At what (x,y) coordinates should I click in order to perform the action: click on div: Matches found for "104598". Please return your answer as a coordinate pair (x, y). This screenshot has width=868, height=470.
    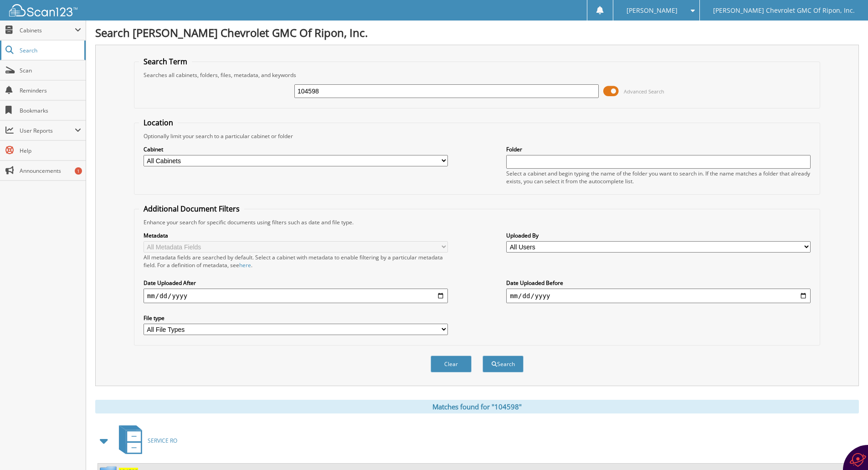
    Looking at the image, I should click on (477, 406).